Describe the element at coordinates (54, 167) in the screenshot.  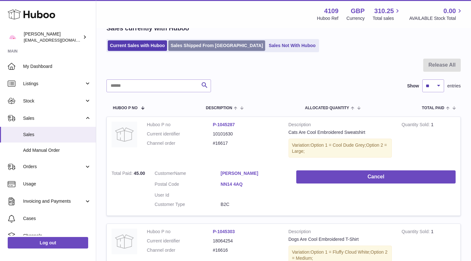
I see `span: Orders` at that location.